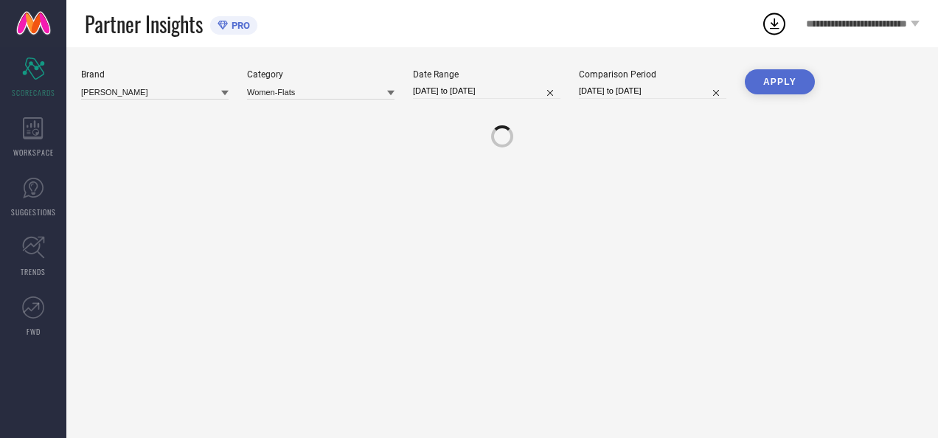 Image resolution: width=938 pixels, height=438 pixels. Describe the element at coordinates (779, 82) in the screenshot. I see `button: APPLY` at that location.